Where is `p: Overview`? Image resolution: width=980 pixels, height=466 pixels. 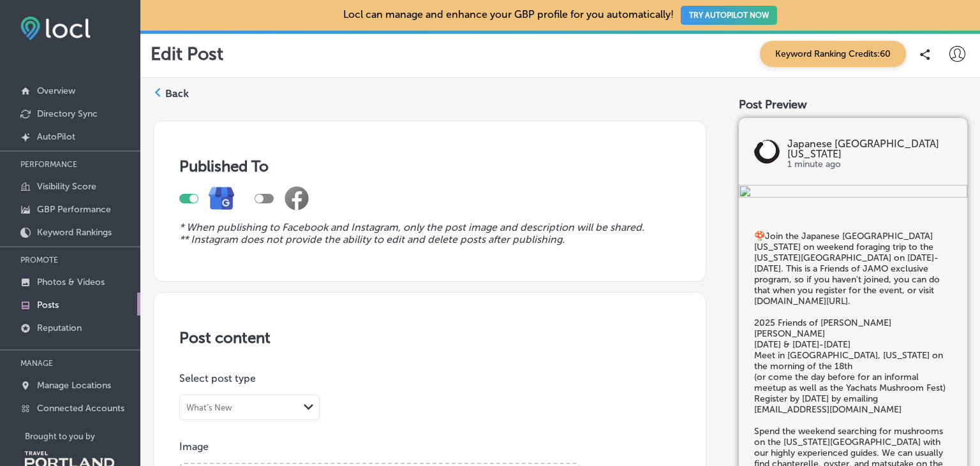 p: Overview is located at coordinates (56, 91).